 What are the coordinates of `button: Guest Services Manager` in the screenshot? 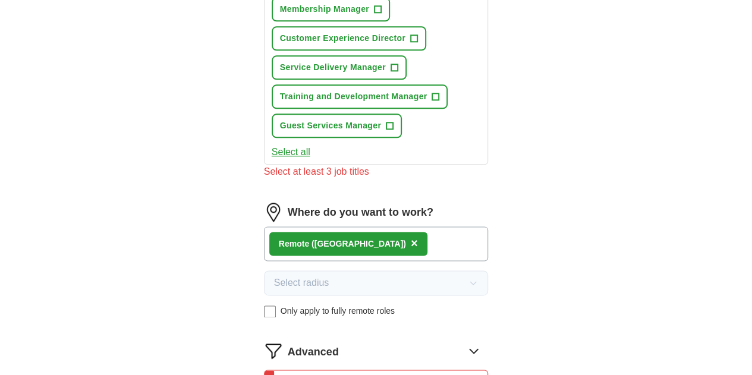 It's located at (337, 125).